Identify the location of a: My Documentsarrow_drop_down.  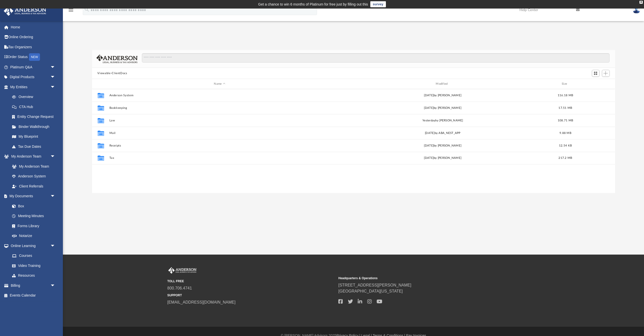
(32, 196).